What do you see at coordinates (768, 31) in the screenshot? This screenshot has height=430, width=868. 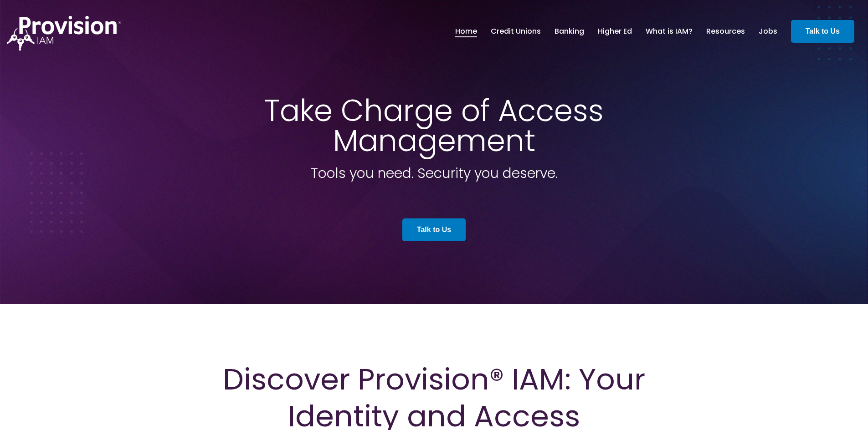 I see `a: Jobs` at bounding box center [768, 31].